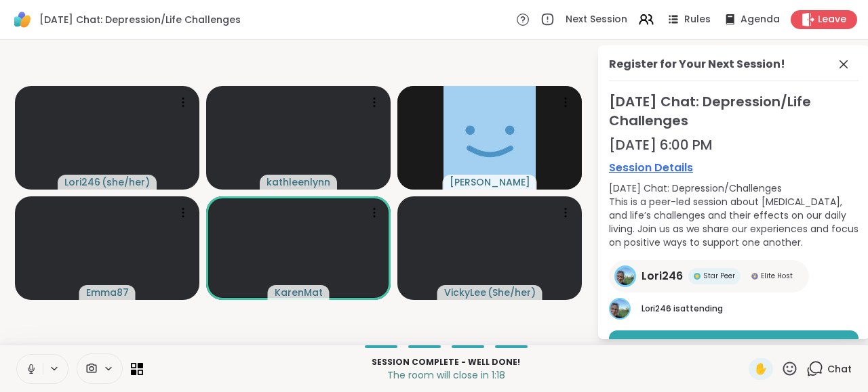  I want to click on div: Register for Your Next Session!, so click(697, 65).